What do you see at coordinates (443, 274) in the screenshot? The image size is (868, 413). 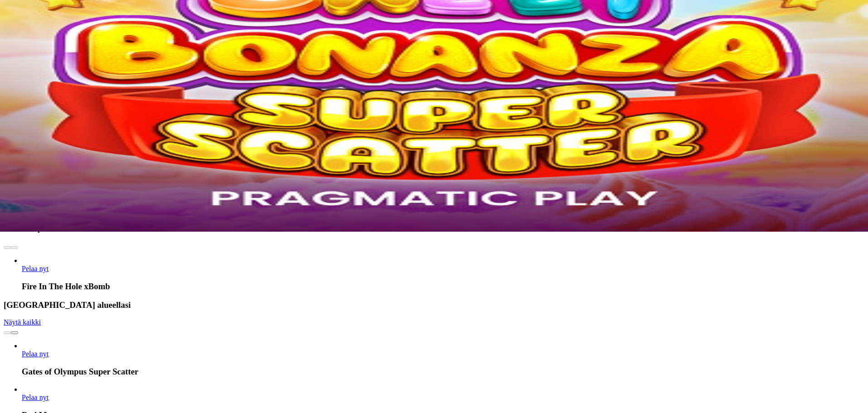 I see `article: Fire In The Hole xBomb` at bounding box center [443, 274].